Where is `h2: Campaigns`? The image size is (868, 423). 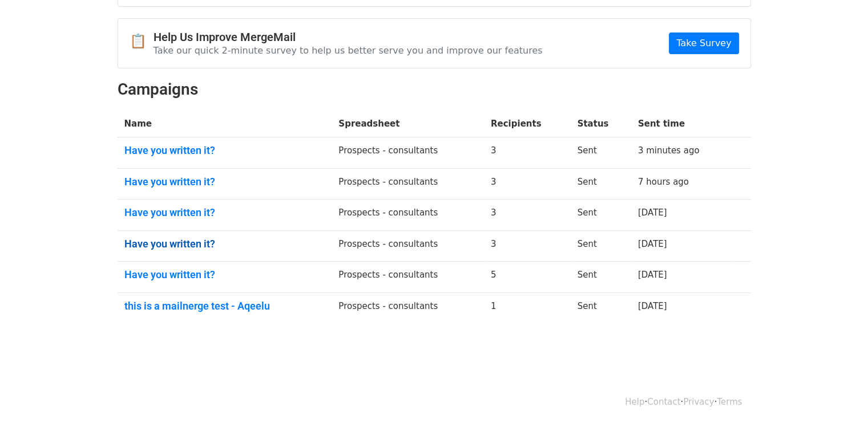 h2: Campaigns is located at coordinates (434, 90).